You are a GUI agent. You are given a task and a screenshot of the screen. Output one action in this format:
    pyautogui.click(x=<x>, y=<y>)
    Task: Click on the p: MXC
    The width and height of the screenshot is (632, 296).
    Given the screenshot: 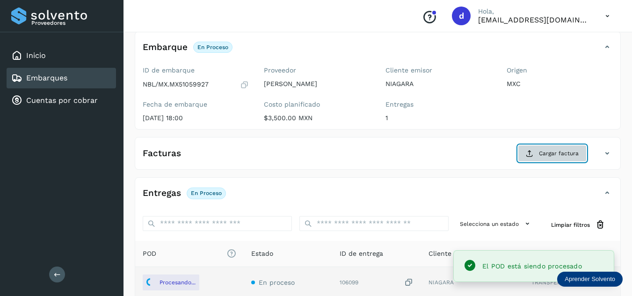 What is the action you would take?
    pyautogui.click(x=559, y=84)
    